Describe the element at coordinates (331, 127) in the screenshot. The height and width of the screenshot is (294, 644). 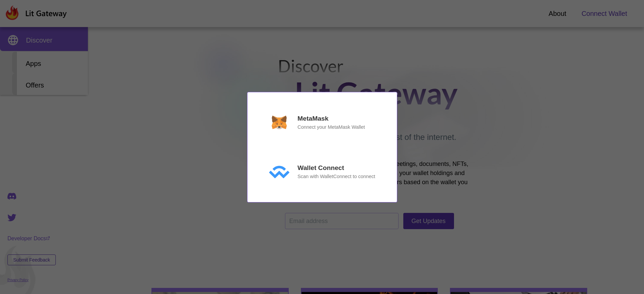
I see `p: Connect your MetaMask Wallet` at that location.